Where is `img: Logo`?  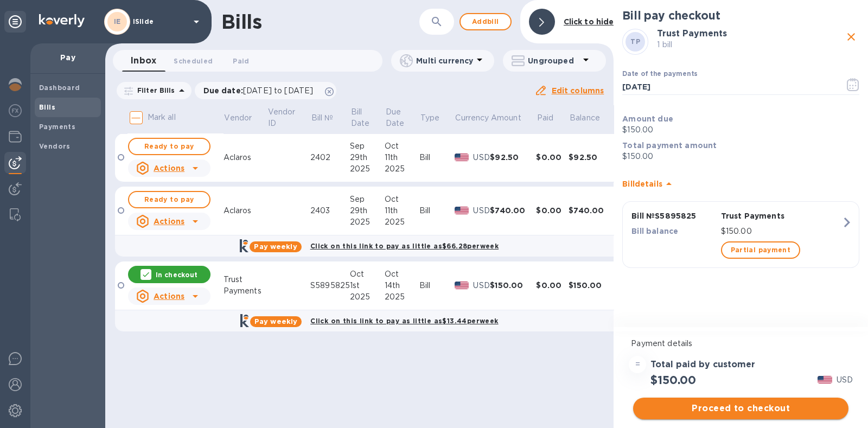 img: Logo is located at coordinates (62, 21).